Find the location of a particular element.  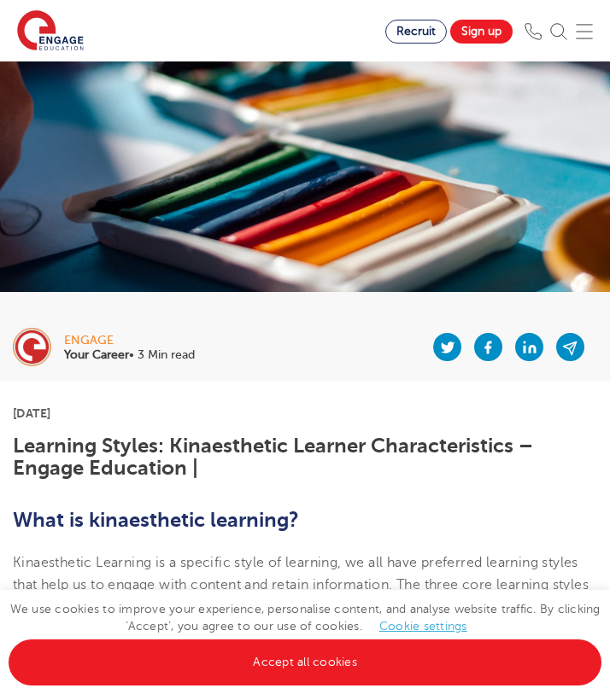

img: Mobile Menu is located at coordinates (585, 31).